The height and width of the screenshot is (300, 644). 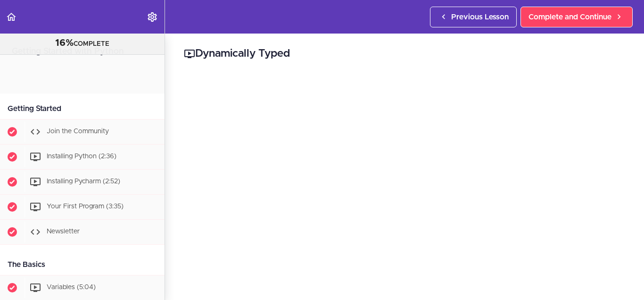 What do you see at coordinates (78, 131) in the screenshot?
I see `span: Join the Community` at bounding box center [78, 131].